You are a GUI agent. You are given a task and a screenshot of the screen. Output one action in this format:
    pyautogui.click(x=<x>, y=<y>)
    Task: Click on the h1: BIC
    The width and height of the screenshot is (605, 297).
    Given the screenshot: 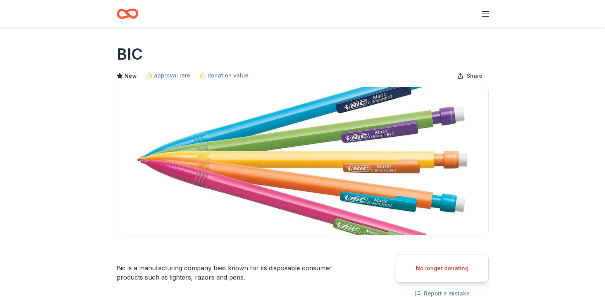 What is the action you would take?
    pyautogui.click(x=129, y=54)
    